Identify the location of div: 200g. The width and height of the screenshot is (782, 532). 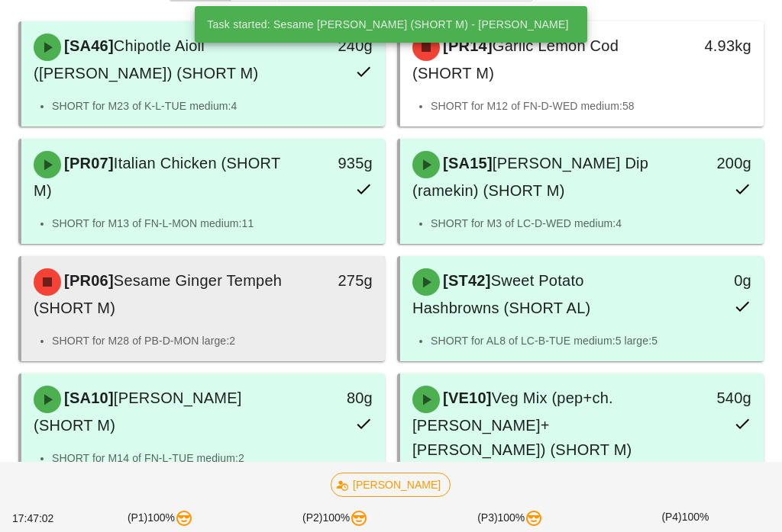
(715, 163).